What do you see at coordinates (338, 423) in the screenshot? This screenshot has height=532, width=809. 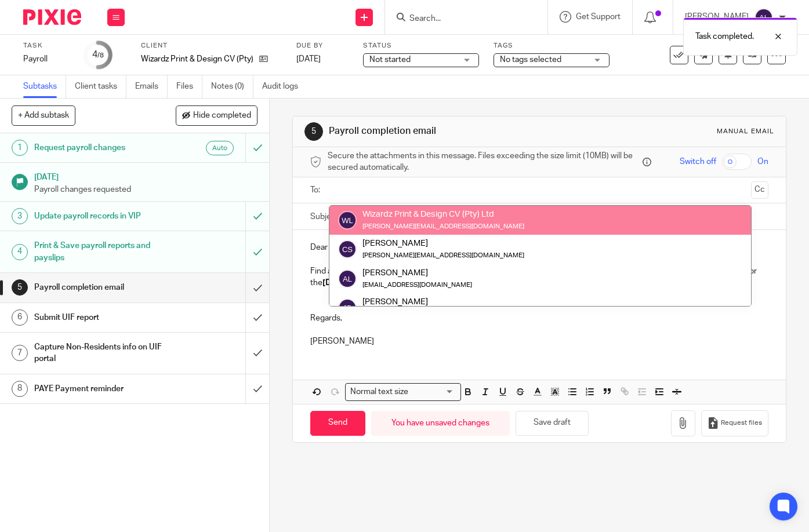 I see `input: Send` at bounding box center [338, 423].